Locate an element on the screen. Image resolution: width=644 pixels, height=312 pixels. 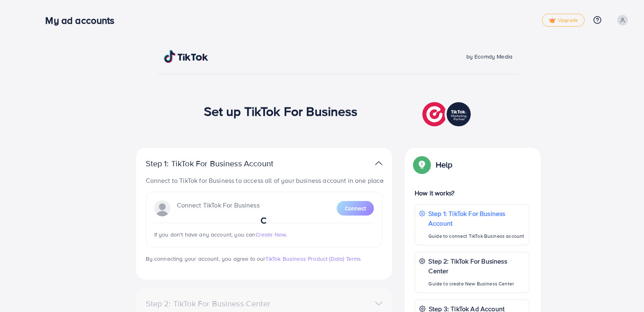
img: tick is located at coordinates (551, 20).